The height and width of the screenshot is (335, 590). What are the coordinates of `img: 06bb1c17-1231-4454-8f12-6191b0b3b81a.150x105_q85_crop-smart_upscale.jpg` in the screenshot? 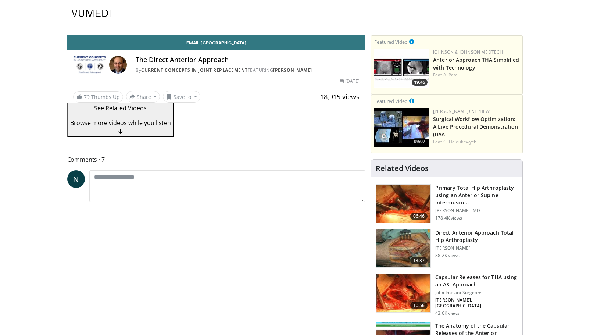 It's located at (402, 68).